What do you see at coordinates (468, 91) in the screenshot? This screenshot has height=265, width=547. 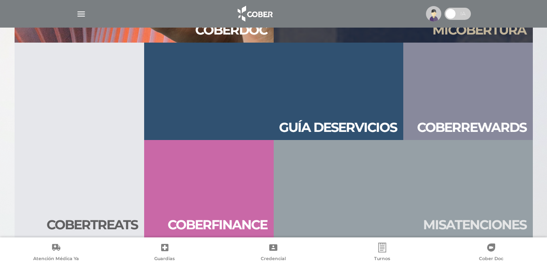 I see `a: Coberrewards` at bounding box center [468, 91].